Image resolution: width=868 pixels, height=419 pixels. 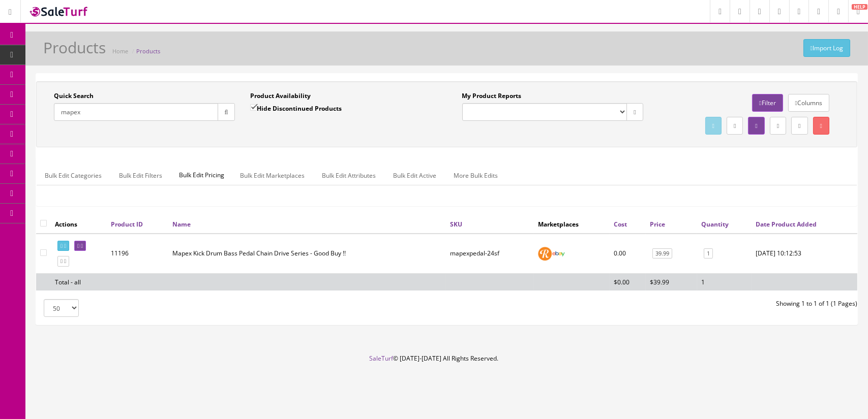 What do you see at coordinates (253, 107) in the screenshot?
I see `input: Hide Discontinued Products` at bounding box center [253, 107].